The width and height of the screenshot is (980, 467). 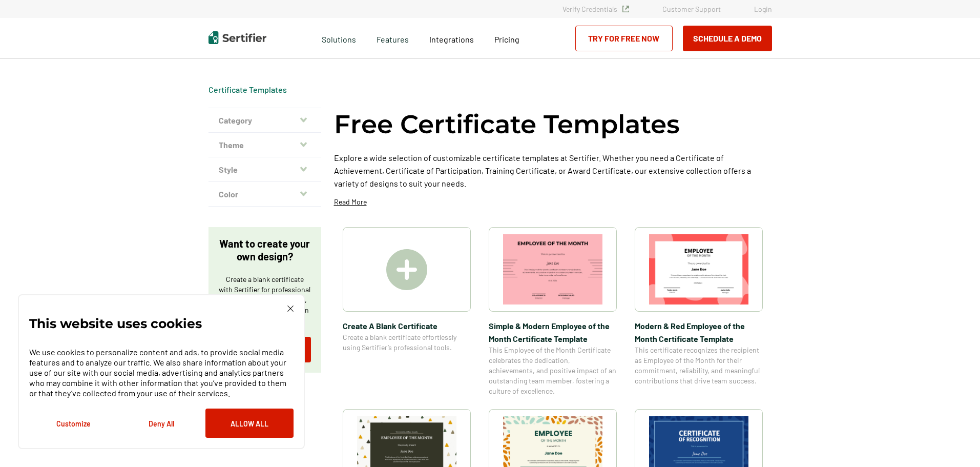 What do you see at coordinates (596, 9) in the screenshot?
I see `a: Verify Credentials` at bounding box center [596, 9].